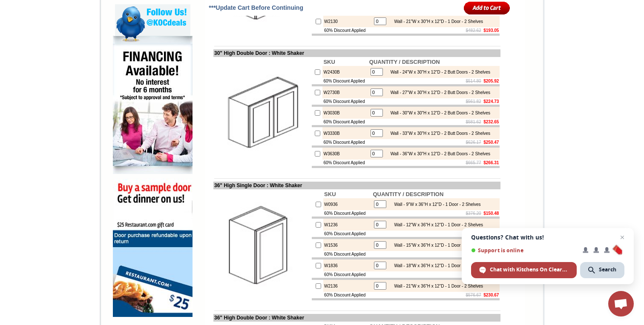 This screenshot has height=325, width=644. I want to click on s: $576.67, so click(473, 295).